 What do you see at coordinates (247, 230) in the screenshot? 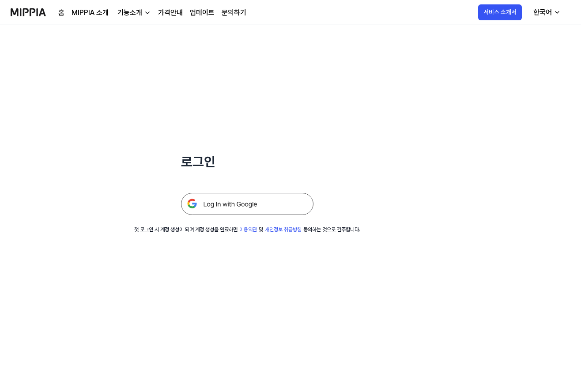
I see `div: 첫 로그인 시 계정 생성이 되며 계정 생성을 완료하면 및 동의하는 것으로 간주합니다.` at bounding box center [247, 230].